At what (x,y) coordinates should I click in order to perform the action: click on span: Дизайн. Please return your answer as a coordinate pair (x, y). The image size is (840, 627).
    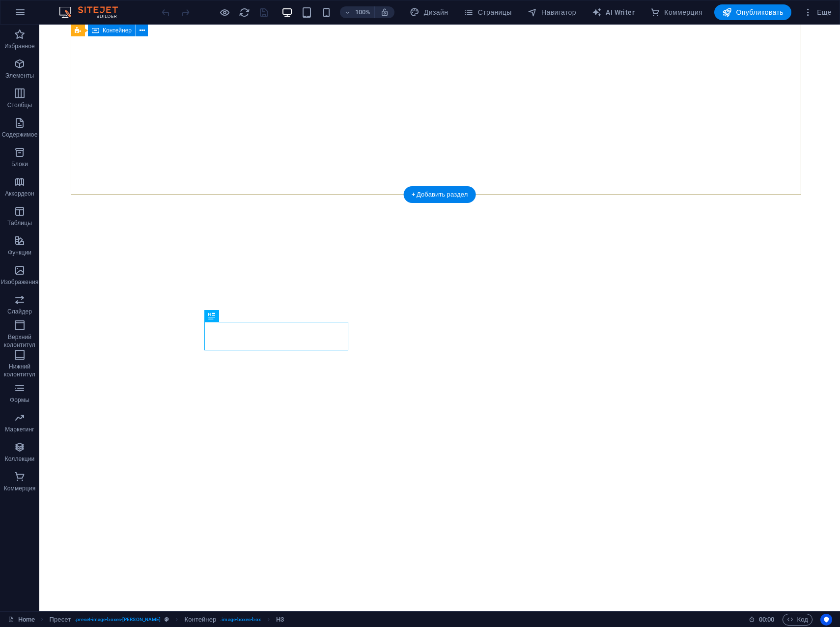
    Looking at the image, I should click on (429, 13).